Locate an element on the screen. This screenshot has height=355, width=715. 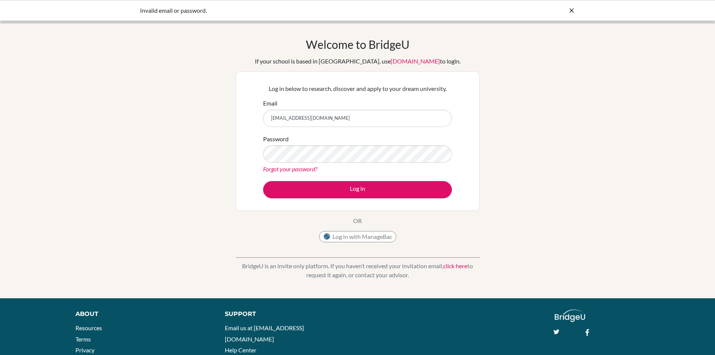
a: Privacy is located at coordinates (85, 350).